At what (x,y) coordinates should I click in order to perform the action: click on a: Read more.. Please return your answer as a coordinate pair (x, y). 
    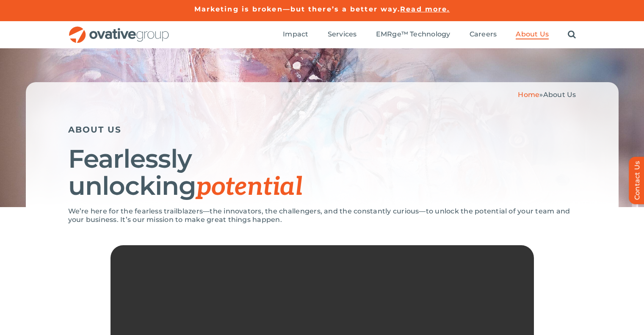
    Looking at the image, I should click on (425, 9).